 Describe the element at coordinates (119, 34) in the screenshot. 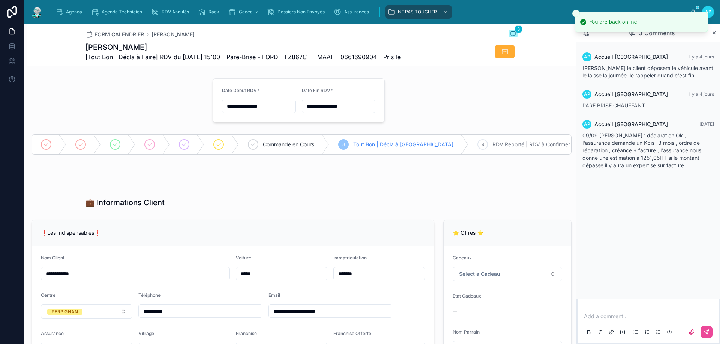

I see `span: FORM CALENDRIER` at that location.